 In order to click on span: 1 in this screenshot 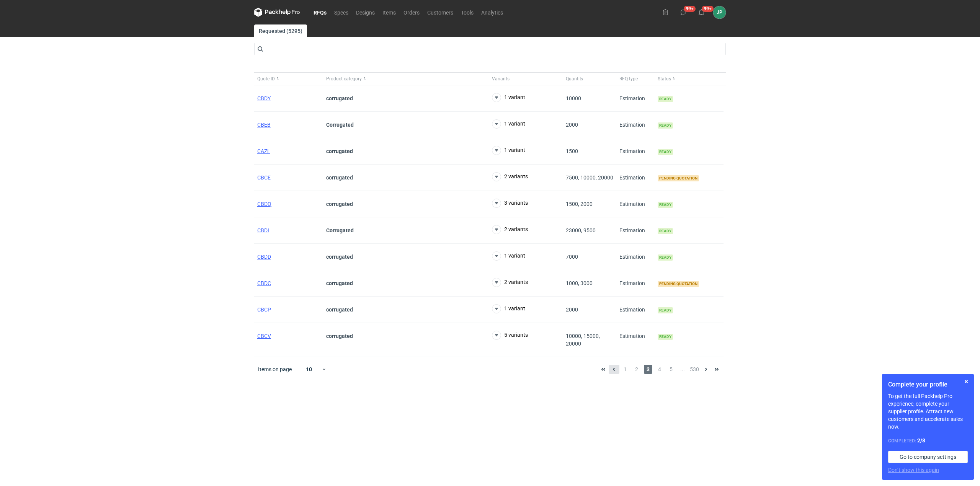, I will do `click(625, 369)`.